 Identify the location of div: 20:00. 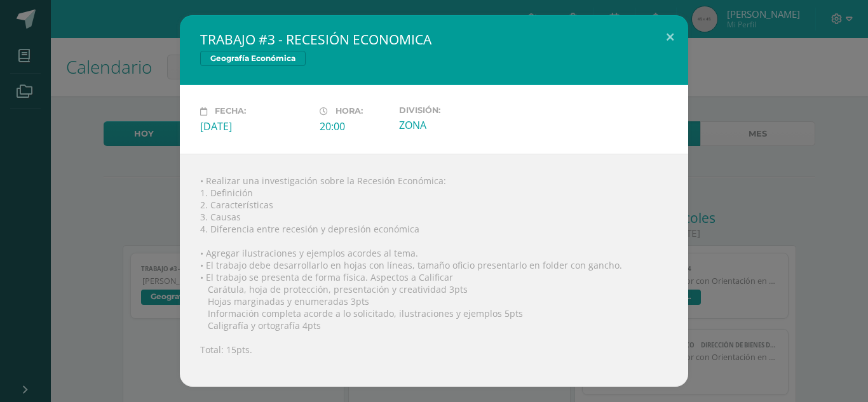
(354, 126).